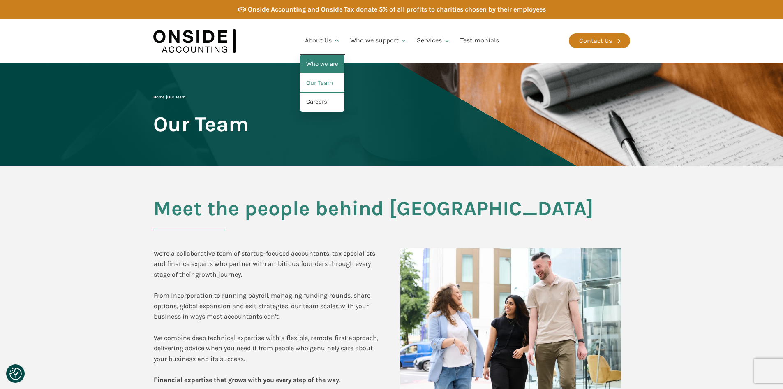  What do you see at coordinates (599, 41) in the screenshot?
I see `a: Contact Us` at bounding box center [599, 41].